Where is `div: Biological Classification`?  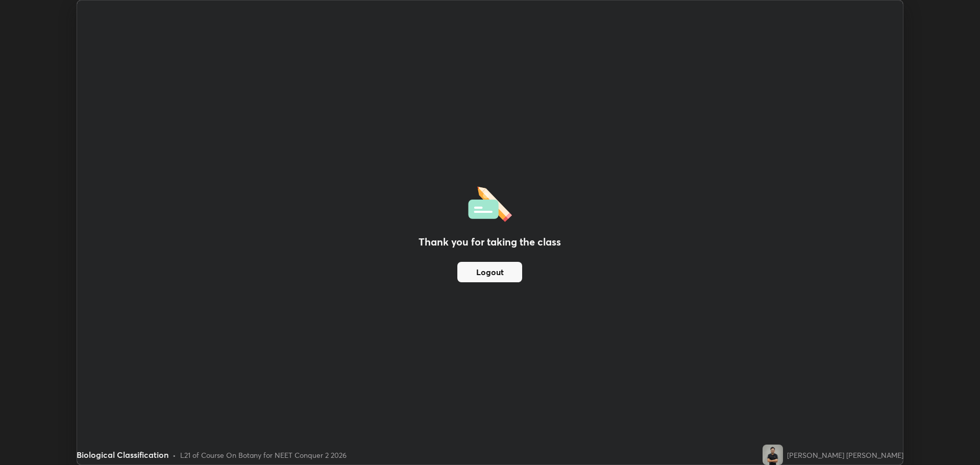
div: Biological Classification is located at coordinates (122, 455).